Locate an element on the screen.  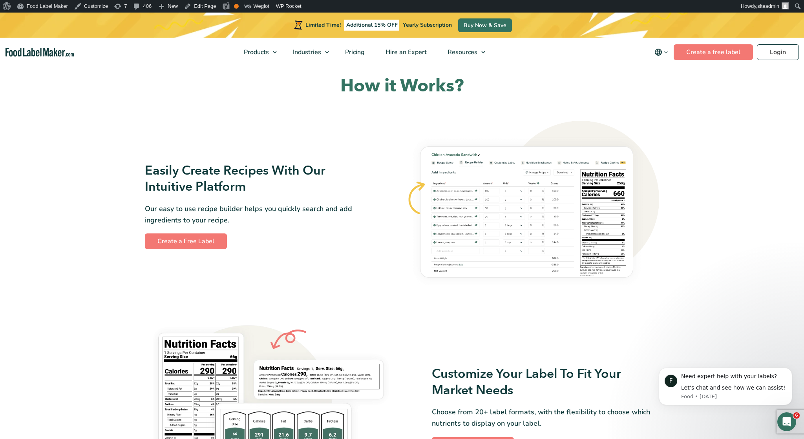
span: Pricing is located at coordinates (354, 52).